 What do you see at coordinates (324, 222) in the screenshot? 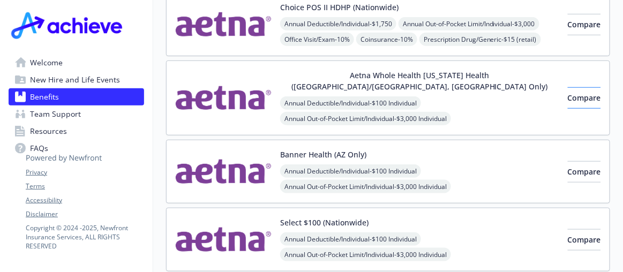
I see `button: Select $100 (Nationwide)` at bounding box center [324, 222].